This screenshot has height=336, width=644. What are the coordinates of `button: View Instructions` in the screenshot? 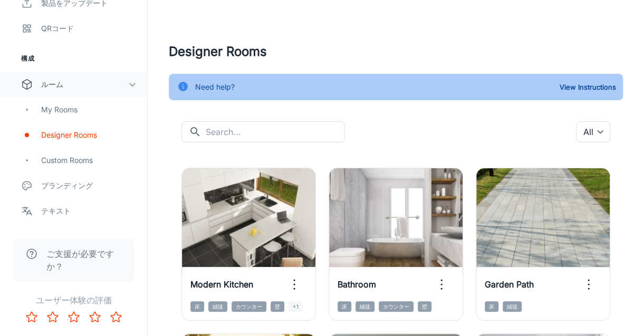 It's located at (588, 87).